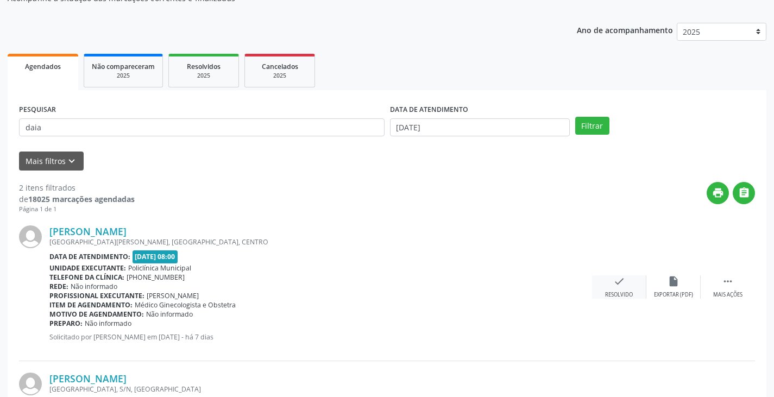 The width and height of the screenshot is (774, 397). I want to click on b: Profissional executante:, so click(97, 296).